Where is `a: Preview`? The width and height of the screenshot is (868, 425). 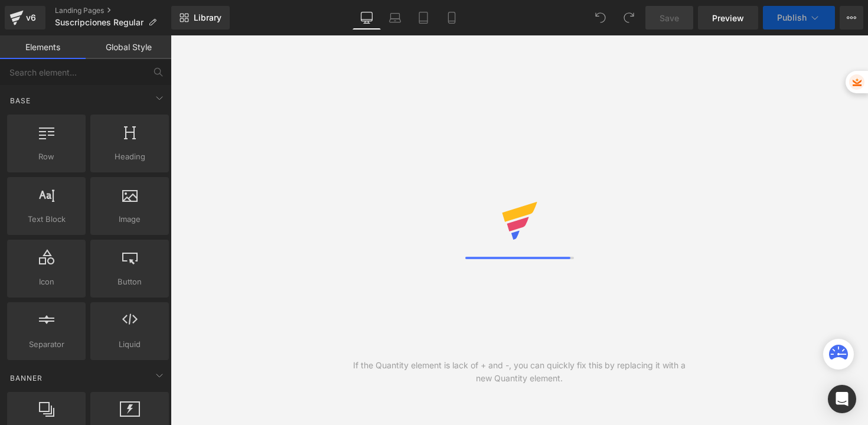
a: Preview is located at coordinates (728, 18).